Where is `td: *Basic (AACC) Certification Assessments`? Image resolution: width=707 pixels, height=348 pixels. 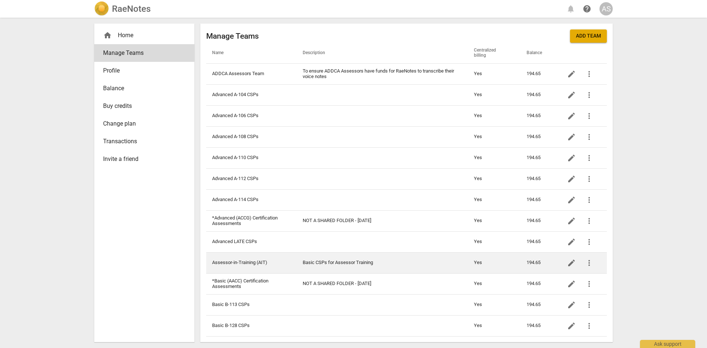 td: *Basic (AACC) Certification Assessments is located at coordinates (252, 284).